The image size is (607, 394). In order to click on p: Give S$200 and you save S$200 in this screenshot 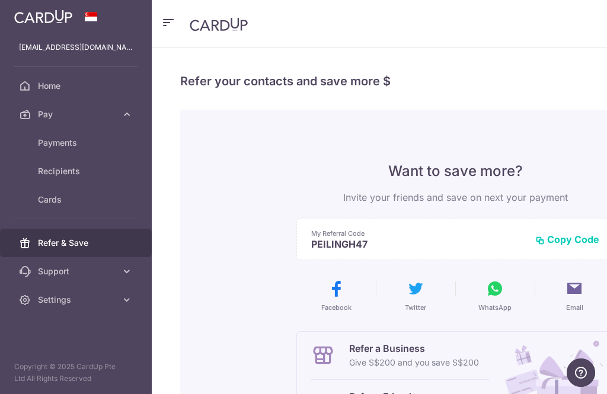, I will do `click(414, 363)`.